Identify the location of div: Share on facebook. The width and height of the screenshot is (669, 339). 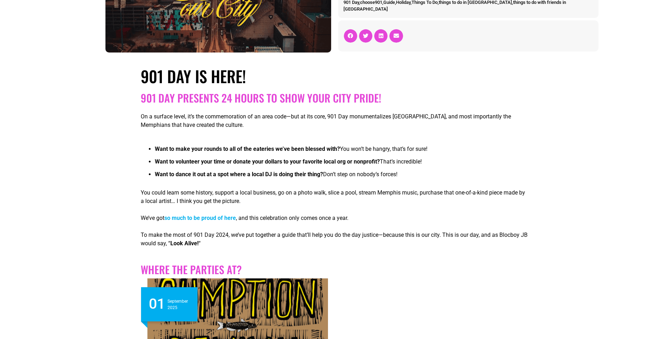
(351, 36).